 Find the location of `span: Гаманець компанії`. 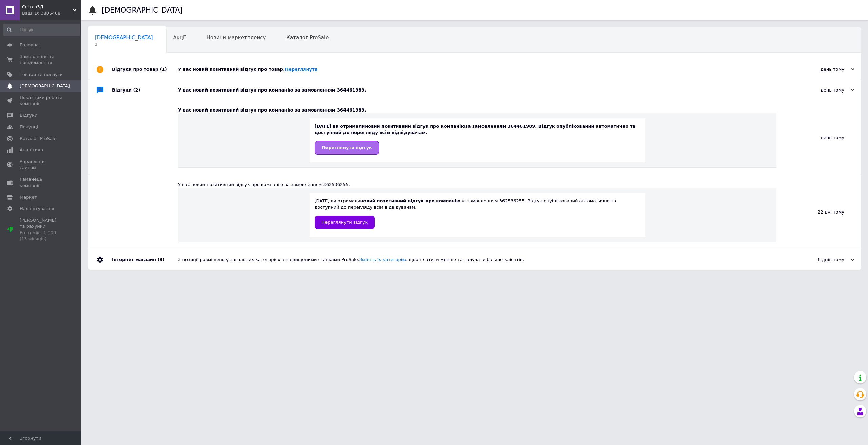

span: Гаманець компанії is located at coordinates (41, 182).